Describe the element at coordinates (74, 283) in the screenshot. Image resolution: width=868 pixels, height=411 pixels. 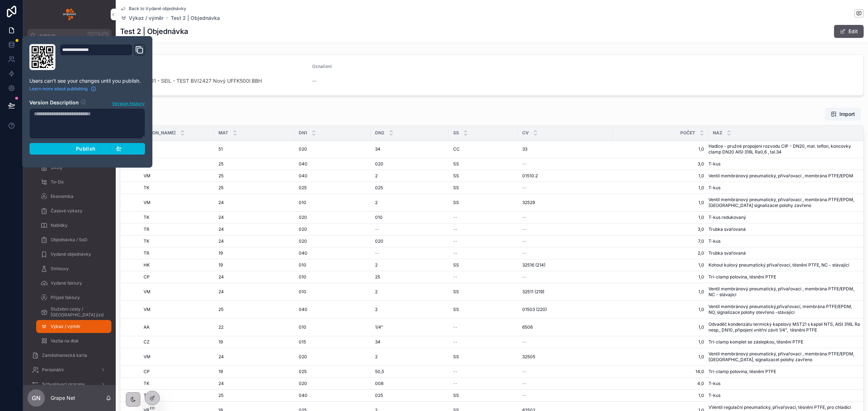
I see `a: Vydané faktury` at that location.